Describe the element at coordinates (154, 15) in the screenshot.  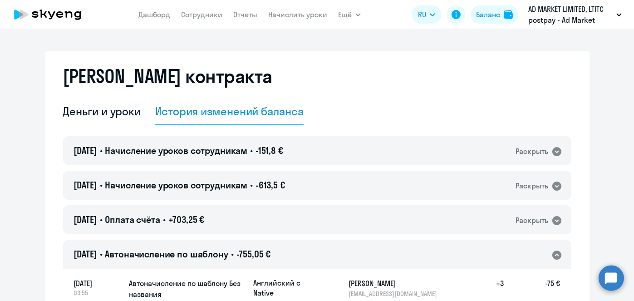
I see `a: Дашборд` at that location.